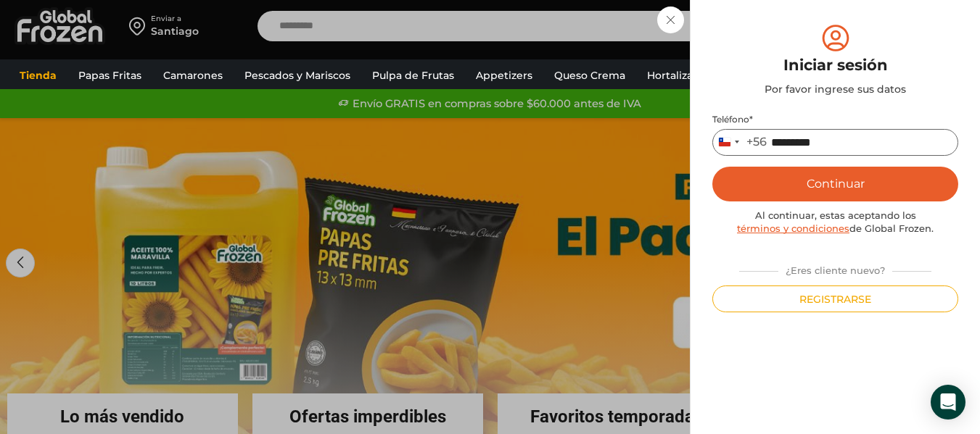 Image resolution: width=980 pixels, height=434 pixels. I want to click on label: Teléfono, so click(835, 120).